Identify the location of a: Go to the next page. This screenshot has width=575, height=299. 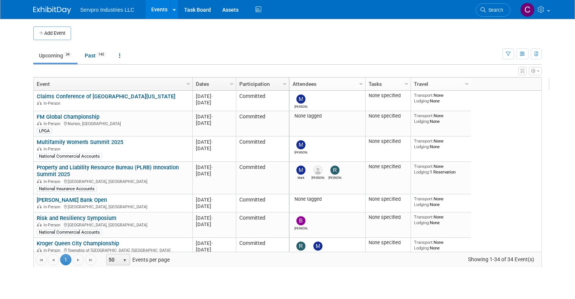
(78, 260).